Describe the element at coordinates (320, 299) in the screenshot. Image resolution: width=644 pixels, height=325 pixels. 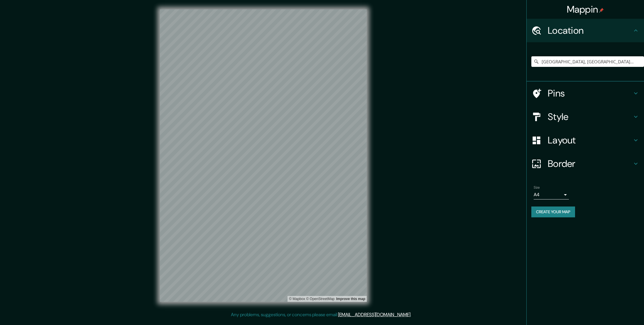
I see `a: OpenStreetMap` at that location.